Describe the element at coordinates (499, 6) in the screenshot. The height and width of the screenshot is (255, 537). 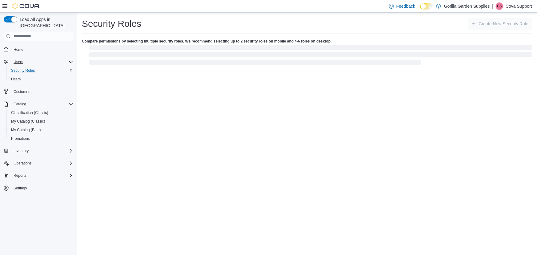
I see `span: CS` at that location.